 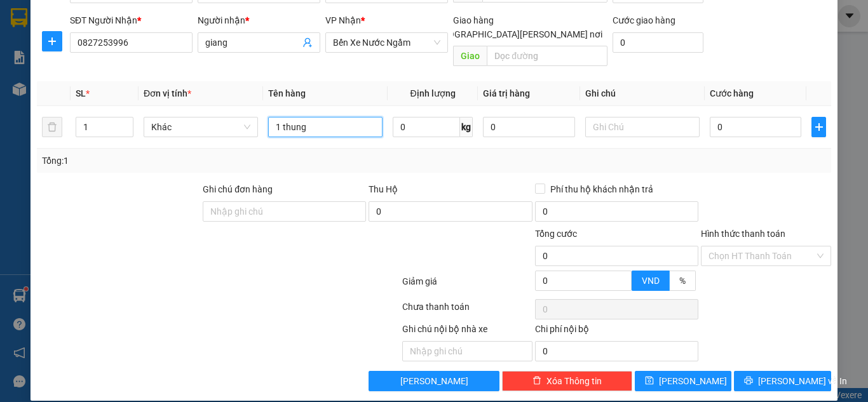 What do you see at coordinates (642, 127) in the screenshot?
I see `input: Ghi Chú` at bounding box center [642, 127].